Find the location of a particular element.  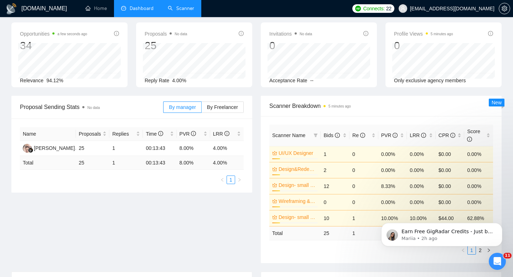

img: logo is located at coordinates (11, 9).